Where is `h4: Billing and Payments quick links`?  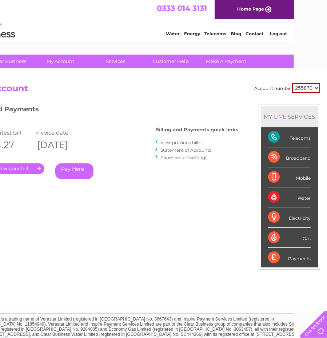 h4: Billing and Payments quick links is located at coordinates (197, 130).